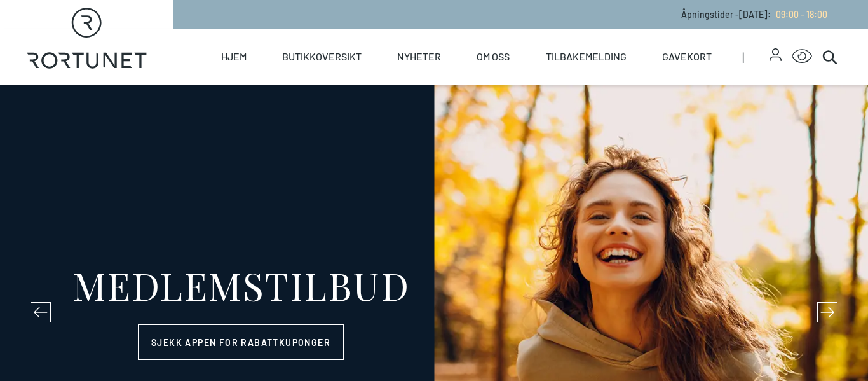  What do you see at coordinates (687, 57) in the screenshot?
I see `a: Gavekort` at bounding box center [687, 57].